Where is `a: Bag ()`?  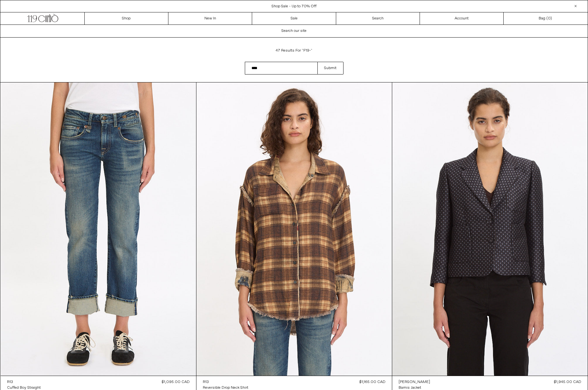
a: Bag () is located at coordinates (545, 19).